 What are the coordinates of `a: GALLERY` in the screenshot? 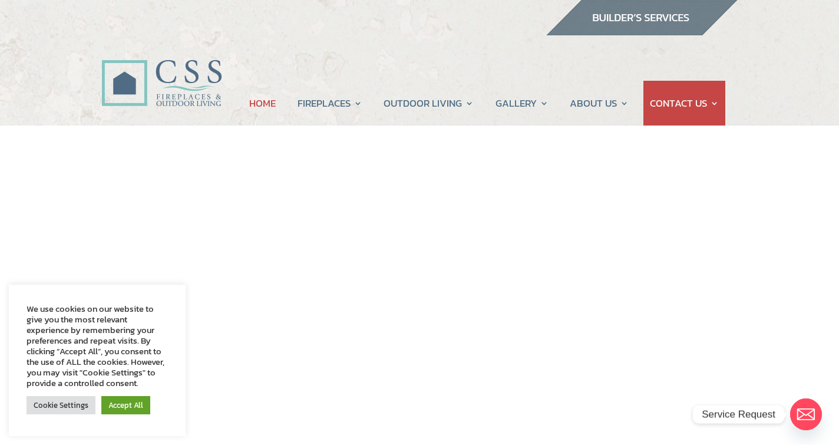 It's located at (522, 103).